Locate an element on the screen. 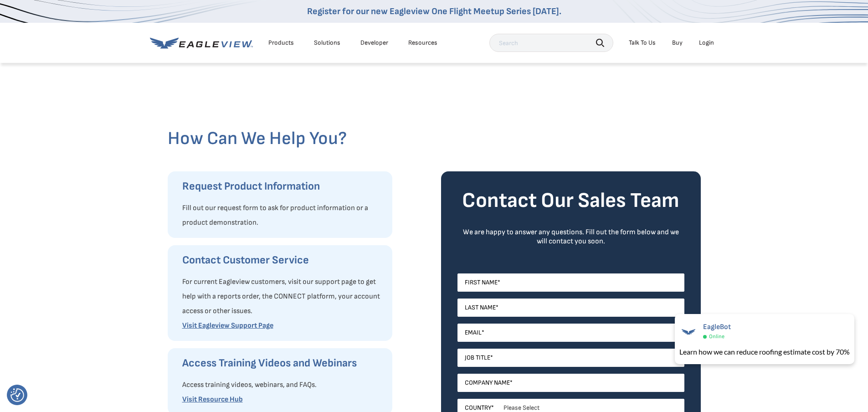 This screenshot has width=868, height=412. button: Consent Preferences is located at coordinates (17, 395).